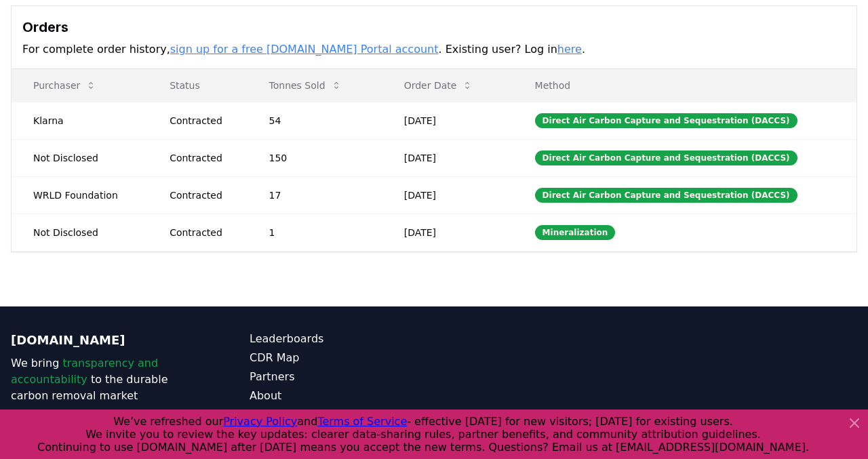 The height and width of the screenshot is (459, 868). What do you see at coordinates (569, 49) in the screenshot?
I see `a: here` at bounding box center [569, 49].